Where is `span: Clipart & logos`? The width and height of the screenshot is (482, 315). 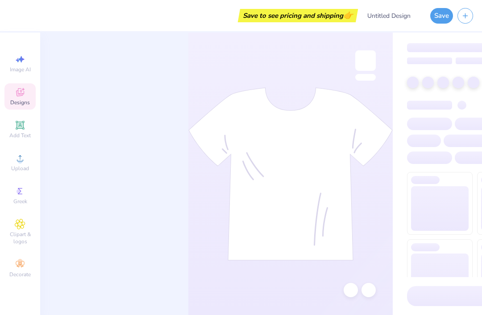
span: Clipart & logos is located at coordinates (20, 238).